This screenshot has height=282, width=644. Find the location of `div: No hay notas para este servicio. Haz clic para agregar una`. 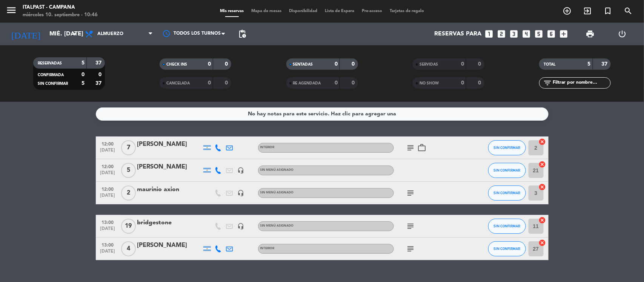

div: No hay notas para este servicio. Haz clic para agregar una is located at coordinates (322, 114).